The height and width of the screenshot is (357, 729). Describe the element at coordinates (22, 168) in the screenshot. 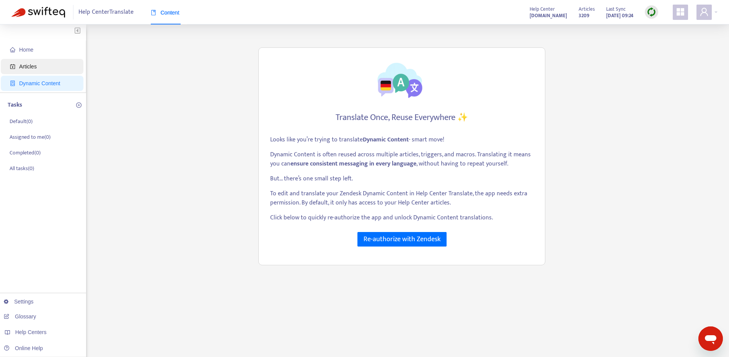

I see `p: All tasks ( 0 )` at that location.